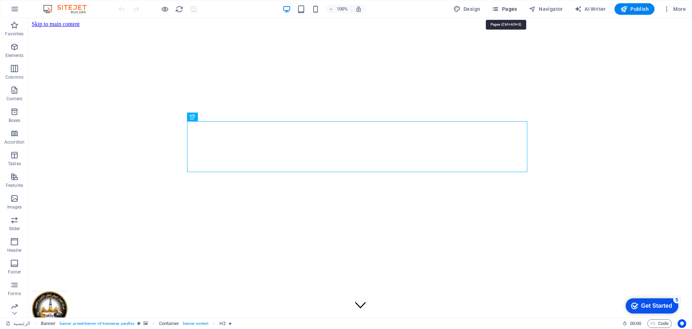  What do you see at coordinates (14, 55) in the screenshot?
I see `p: Elements` at bounding box center [14, 55].